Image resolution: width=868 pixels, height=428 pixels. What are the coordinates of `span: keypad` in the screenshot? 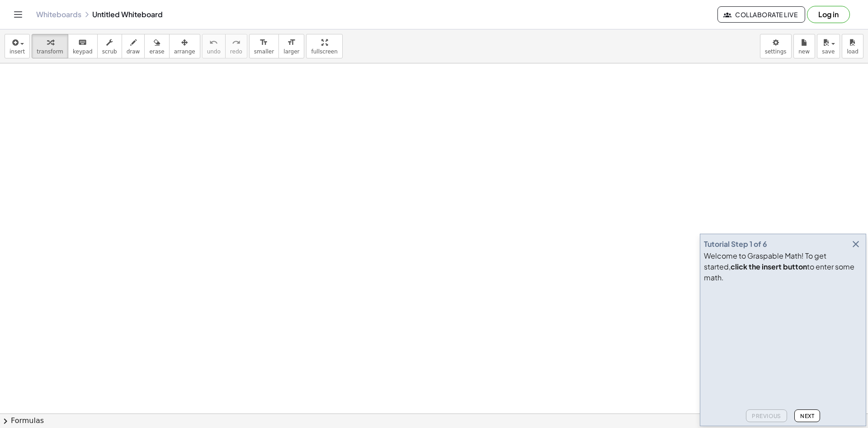 It's located at (83, 51).